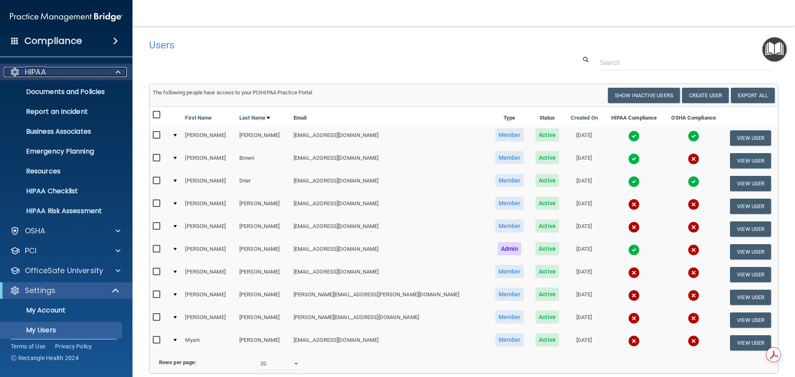 Image resolution: width=795 pixels, height=377 pixels. Describe the element at coordinates (31, 251) in the screenshot. I see `p: PCI` at that location.